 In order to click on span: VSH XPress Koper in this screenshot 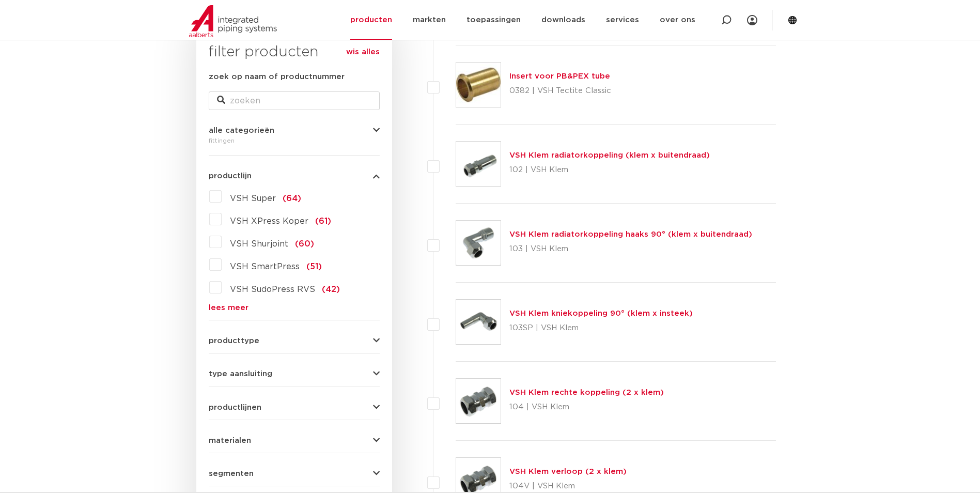, I will do `click(269, 221)`.